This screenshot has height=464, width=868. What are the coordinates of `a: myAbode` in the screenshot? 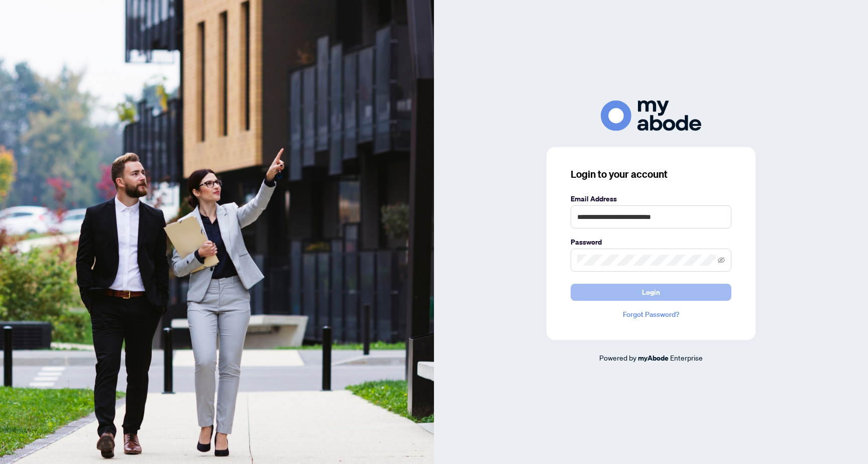 It's located at (653, 358).